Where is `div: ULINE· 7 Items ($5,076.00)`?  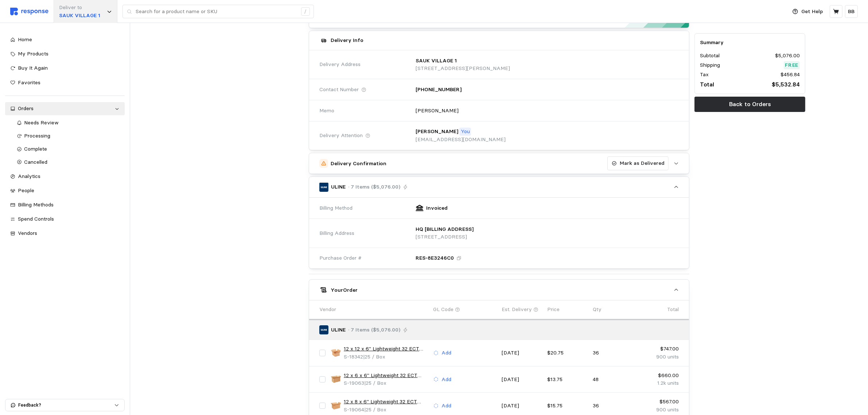
div: ULINE· 7 Items ($5,076.00) is located at coordinates (499, 233).